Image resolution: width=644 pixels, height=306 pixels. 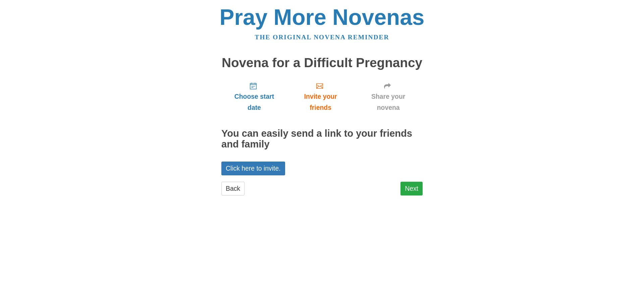 I want to click on a: Share your novena, so click(x=388, y=96).